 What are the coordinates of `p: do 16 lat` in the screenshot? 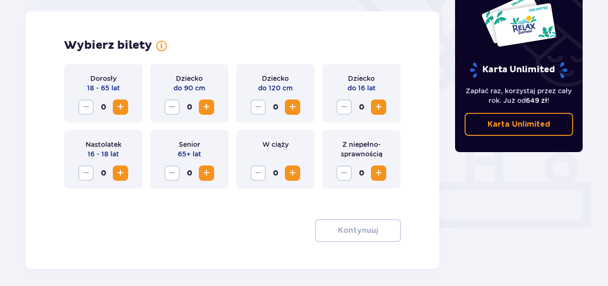 It's located at (362, 88).